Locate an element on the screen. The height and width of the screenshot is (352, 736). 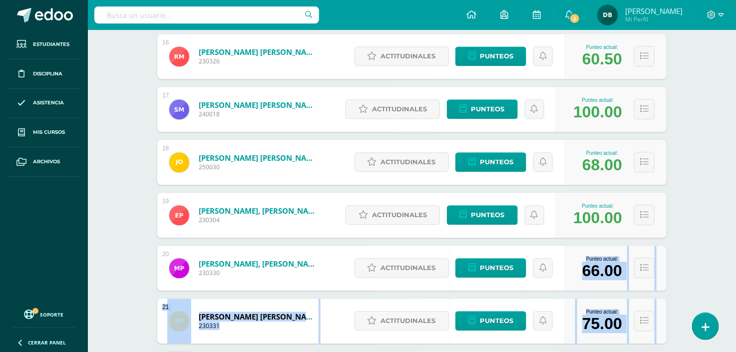
img: 388c0d0efa684f8404a28ca91f2a4828.png is located at coordinates (179, 109).